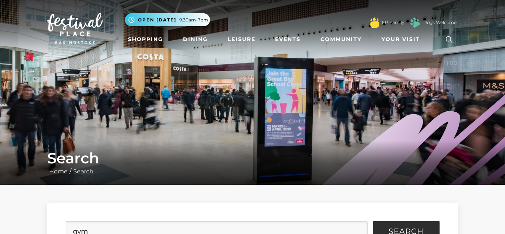 The height and width of the screenshot is (234, 505). I want to click on a: Community, so click(341, 39).